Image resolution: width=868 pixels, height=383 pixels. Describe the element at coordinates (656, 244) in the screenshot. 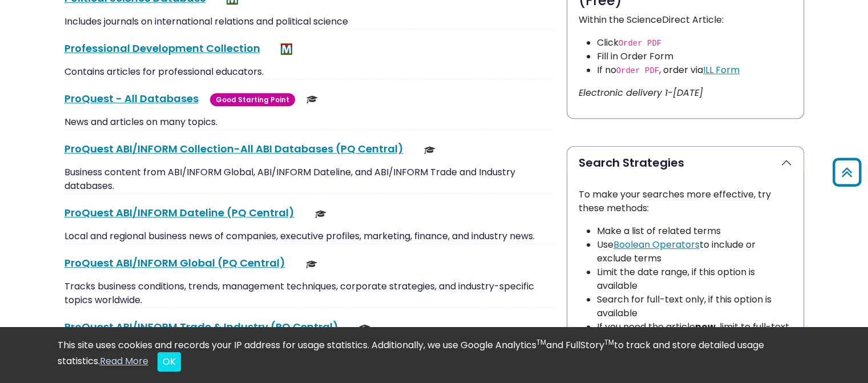

I see `a: Boolean Operators` at that location.